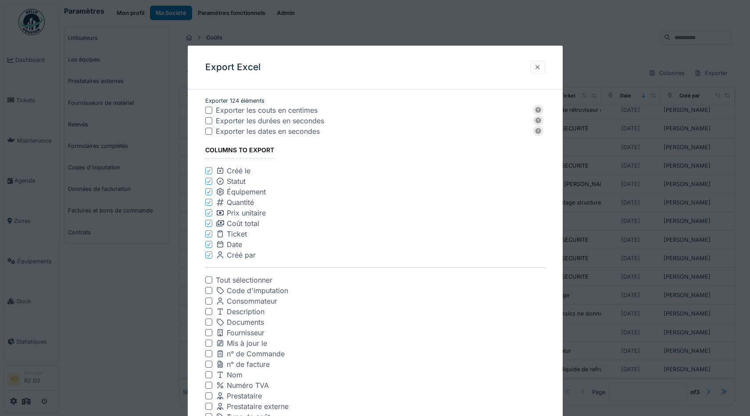 This screenshot has height=416, width=750. I want to click on div: Exporter les couts en centimes, so click(372, 110).